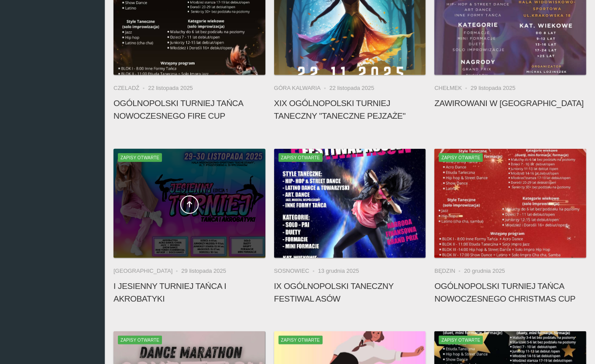 The width and height of the screenshot is (595, 364). What do you see at coordinates (301, 88) in the screenshot?
I see `li: Góra Kalwaria` at bounding box center [301, 88].